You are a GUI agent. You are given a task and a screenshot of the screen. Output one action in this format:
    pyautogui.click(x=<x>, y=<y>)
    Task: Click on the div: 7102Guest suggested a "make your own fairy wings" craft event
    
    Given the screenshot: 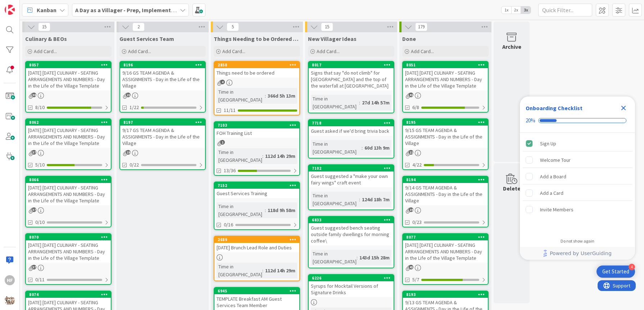 What is the action you would take?
    pyautogui.click(x=351, y=177)
    